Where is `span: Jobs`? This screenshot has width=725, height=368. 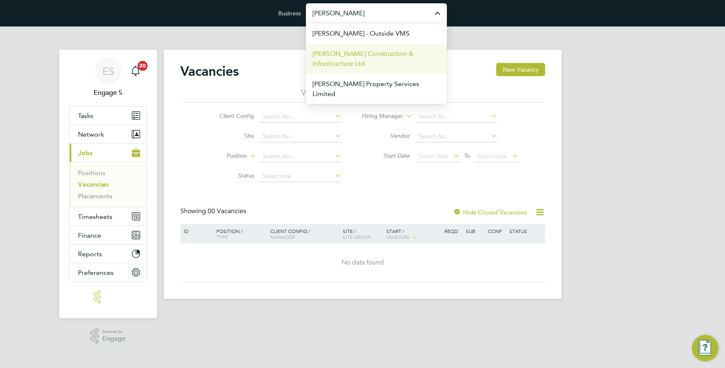
span: Jobs is located at coordinates (85, 153).